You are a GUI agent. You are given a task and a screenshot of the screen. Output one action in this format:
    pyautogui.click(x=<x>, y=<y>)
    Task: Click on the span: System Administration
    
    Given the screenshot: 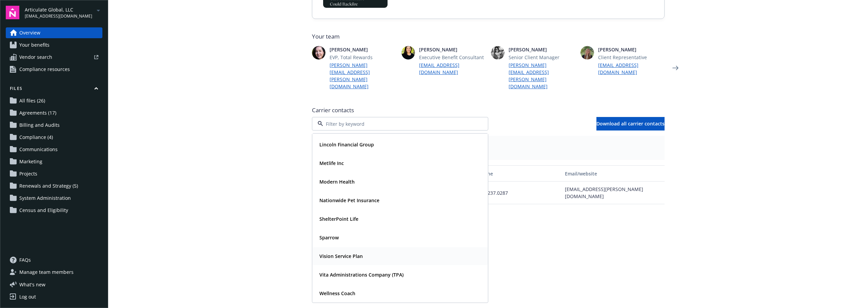 What is the action you would take?
    pyautogui.click(x=45, y=198)
    